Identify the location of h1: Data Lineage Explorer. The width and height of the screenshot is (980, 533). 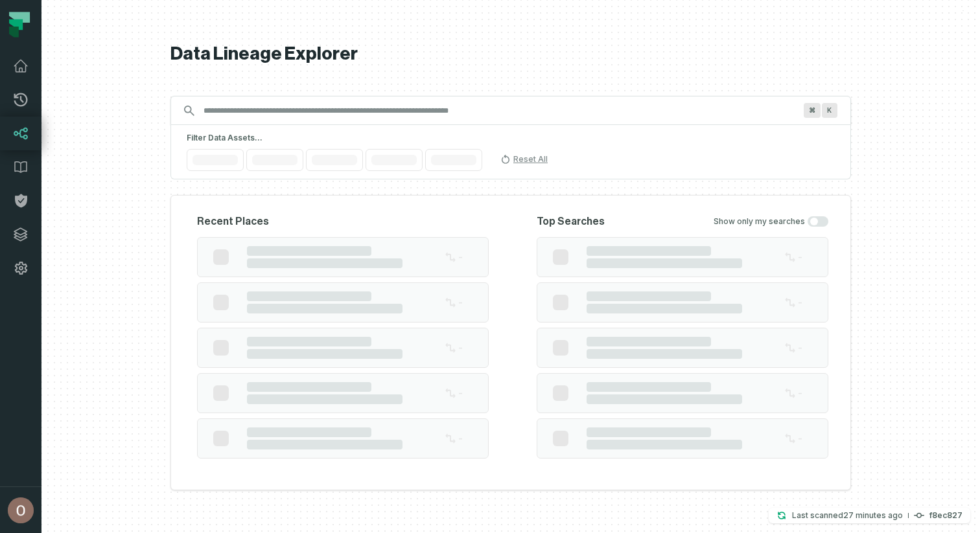
(511, 53).